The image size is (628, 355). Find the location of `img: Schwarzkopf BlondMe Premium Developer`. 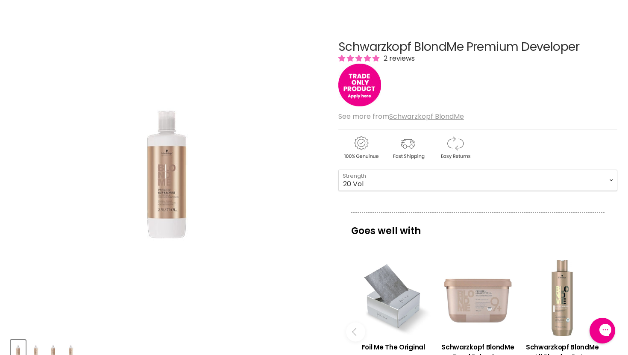

img: Schwarzkopf BlondMe Premium Developer is located at coordinates (167, 175).